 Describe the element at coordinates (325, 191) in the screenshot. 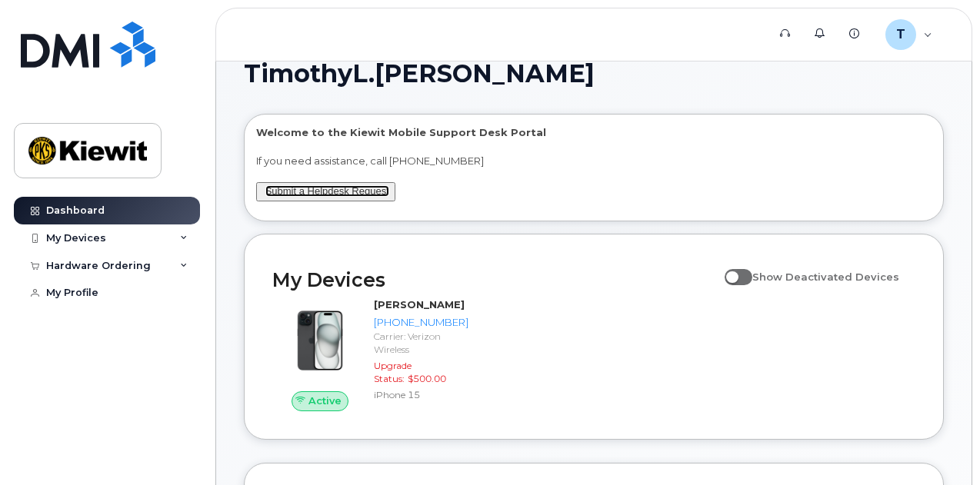

I see `button: Submit a Helpdesk Request` at that location.